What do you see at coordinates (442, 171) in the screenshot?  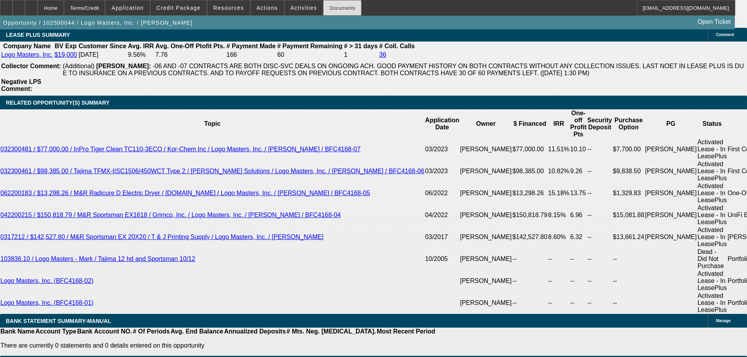 I see `td: 03/2023` at bounding box center [442, 171].